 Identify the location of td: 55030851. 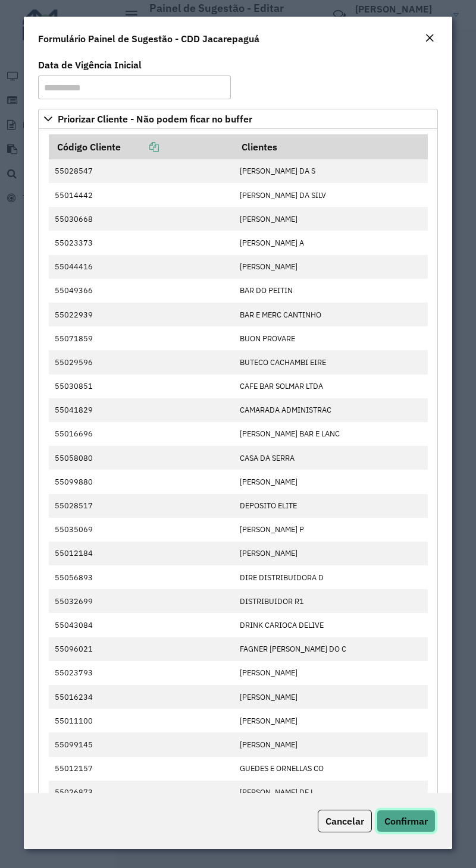
(141, 387).